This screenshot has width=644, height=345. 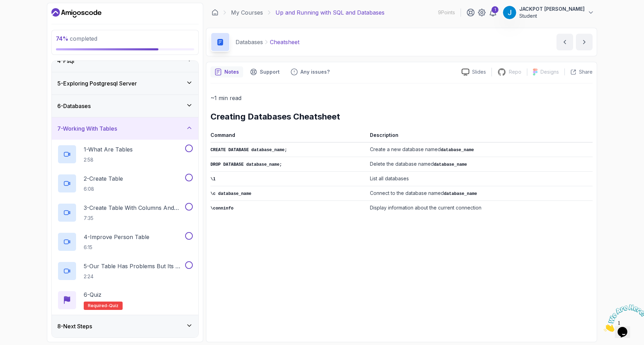 What do you see at coordinates (222, 208) in the screenshot?
I see `code: \conninfo` at bounding box center [222, 208].